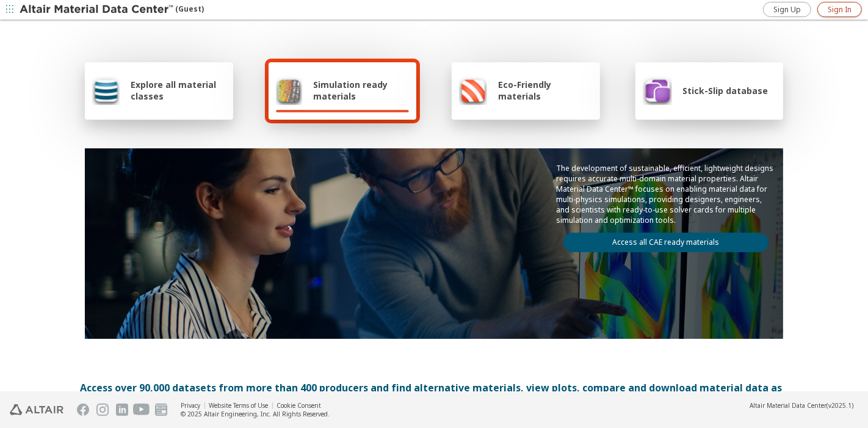 The image size is (868, 428). What do you see at coordinates (361, 91) in the screenshot?
I see `span: Simulation ready materials` at bounding box center [361, 91].